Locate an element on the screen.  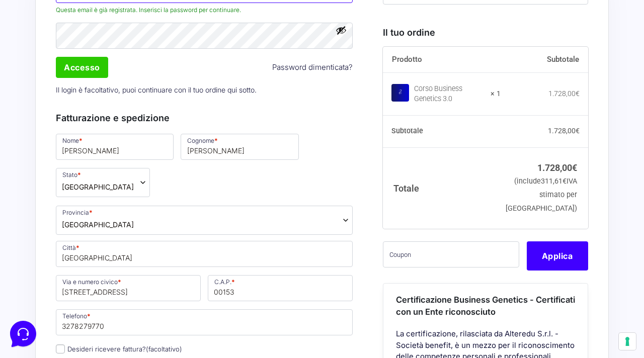
span: Roma is located at coordinates (98, 224).